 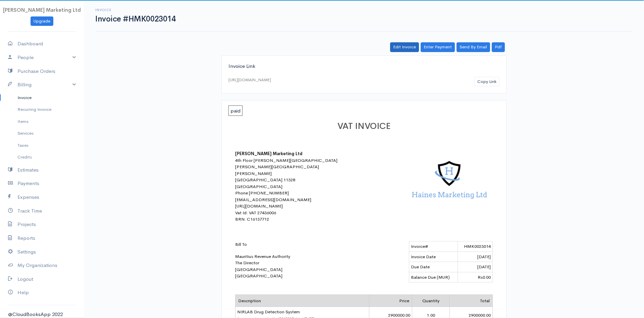 I want to click on a: Enter Payment, so click(x=438, y=47).